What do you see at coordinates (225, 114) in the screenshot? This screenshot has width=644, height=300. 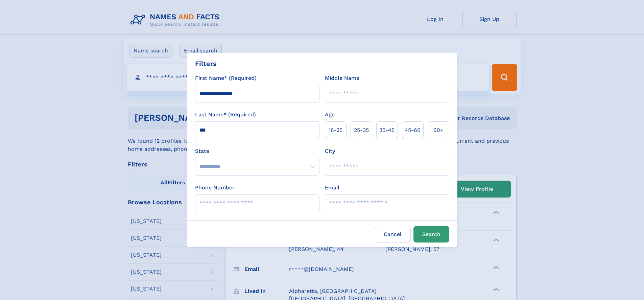 I see `label: Last Name* (Required)` at bounding box center [225, 114].